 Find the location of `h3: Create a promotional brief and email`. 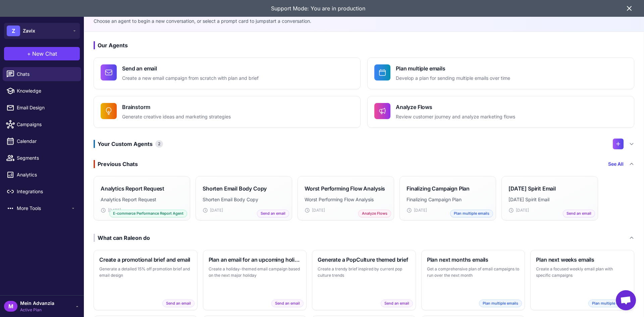

h3: Create a promotional brief and email is located at coordinates (145, 260).